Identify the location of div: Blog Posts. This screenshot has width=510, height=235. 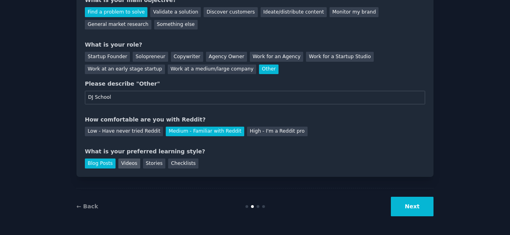
(100, 163).